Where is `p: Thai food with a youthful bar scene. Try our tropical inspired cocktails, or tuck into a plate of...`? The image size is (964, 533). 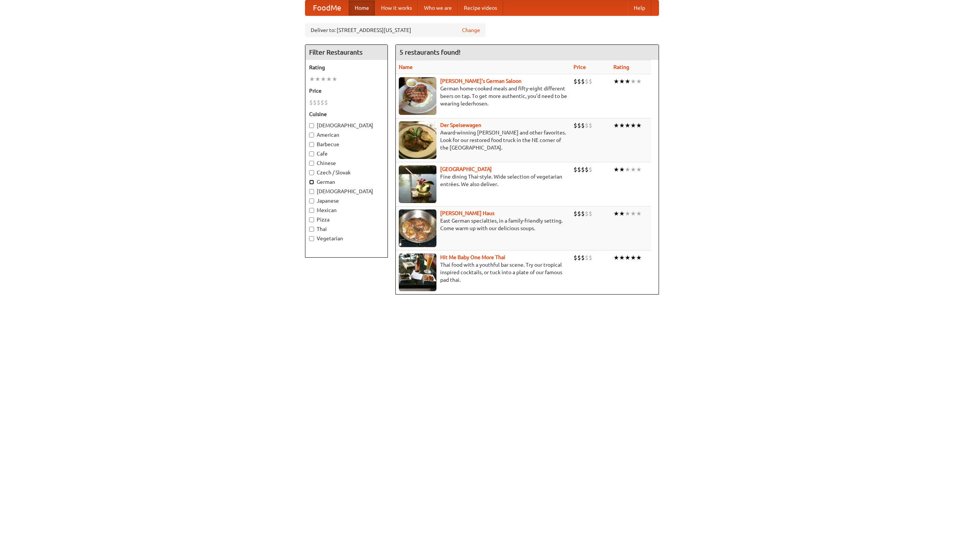 p: Thai food with a youthful bar scene. Try our tropical inspired cocktails, or tuck into a plate of... is located at coordinates (483, 272).